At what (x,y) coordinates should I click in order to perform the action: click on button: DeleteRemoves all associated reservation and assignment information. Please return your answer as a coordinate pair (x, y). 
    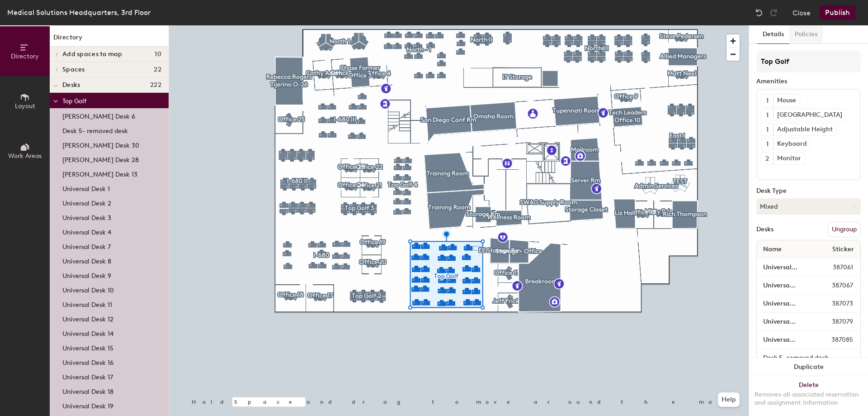
    Looking at the image, I should click on (808, 396).